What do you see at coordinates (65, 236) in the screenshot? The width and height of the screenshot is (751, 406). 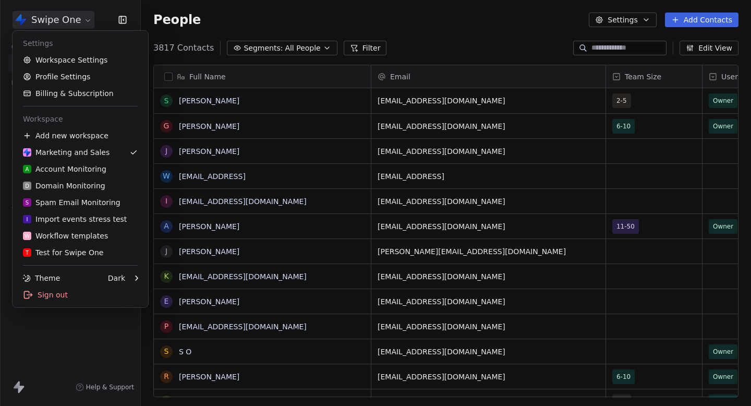 I see `div: Workflow templates` at bounding box center [65, 236].